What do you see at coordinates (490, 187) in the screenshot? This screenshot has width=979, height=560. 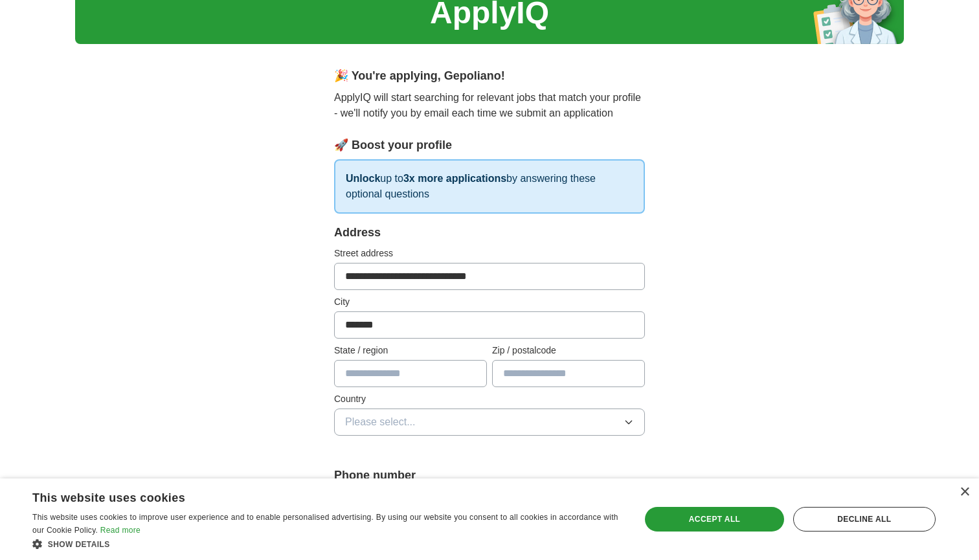 I see `p: up to by answering these optional questions` at bounding box center [490, 187].